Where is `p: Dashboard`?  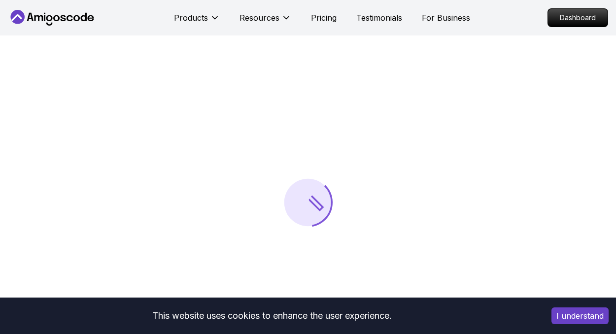 p: Dashboard is located at coordinates (577, 18).